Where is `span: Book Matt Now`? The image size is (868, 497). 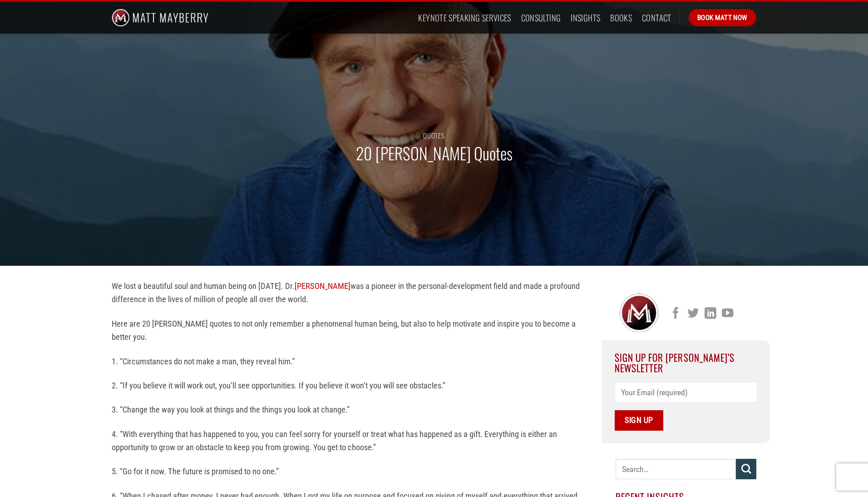
span: Book Matt Now is located at coordinates (722, 18).